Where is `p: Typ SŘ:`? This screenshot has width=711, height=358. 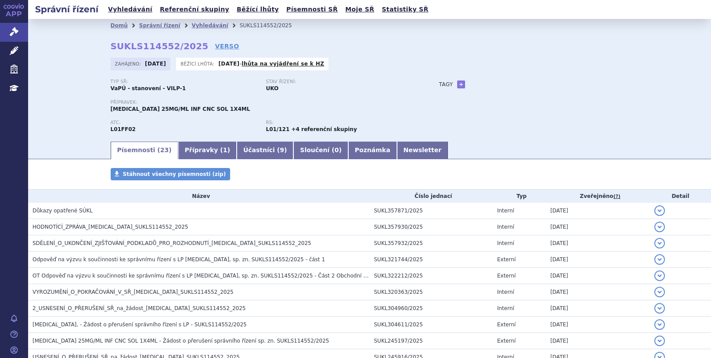 p: Typ SŘ: is located at coordinates (184, 82).